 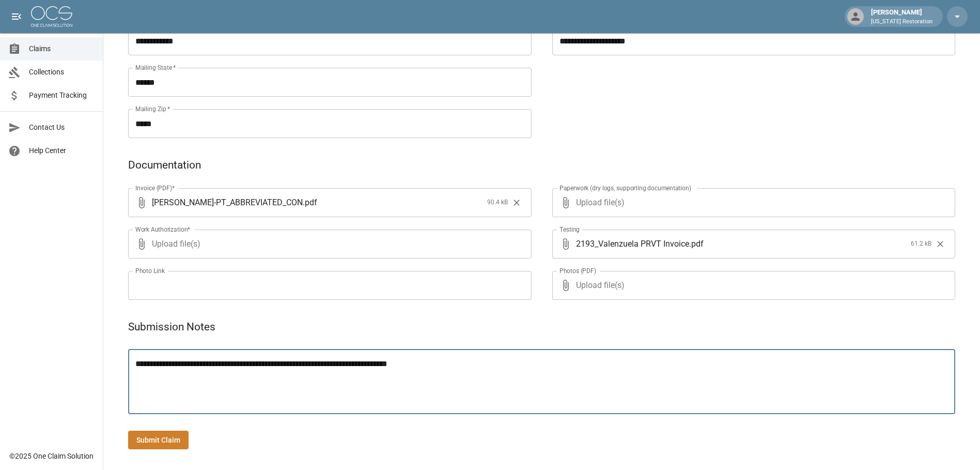 What do you see at coordinates (62, 151) in the screenshot?
I see `span: Help Center` at bounding box center [62, 151].